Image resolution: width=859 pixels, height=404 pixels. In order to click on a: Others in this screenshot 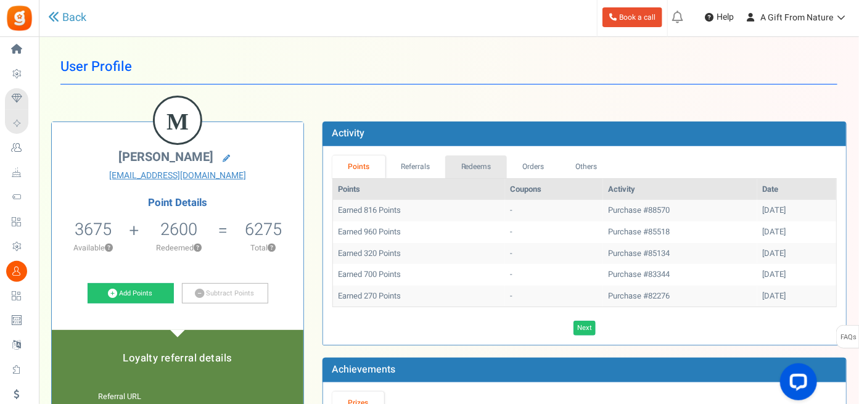, I will do `click(586, 166)`.